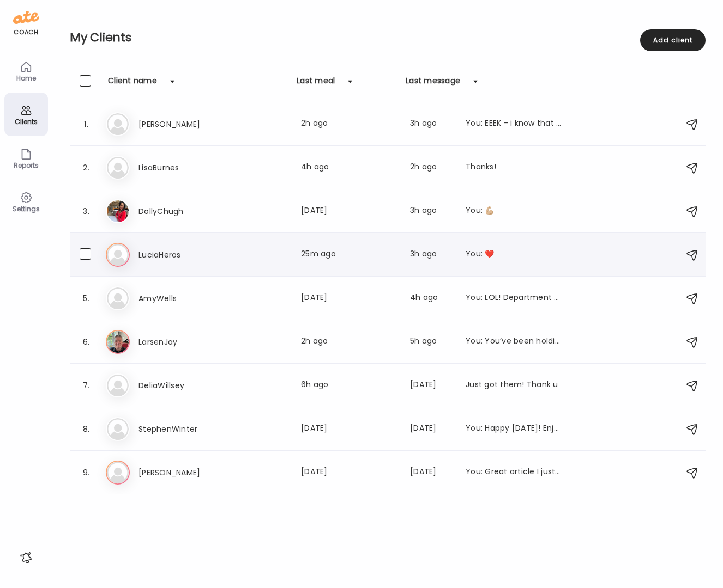 The image size is (723, 588). What do you see at coordinates (86, 386) in the screenshot?
I see `div: 7.` at bounding box center [86, 386].